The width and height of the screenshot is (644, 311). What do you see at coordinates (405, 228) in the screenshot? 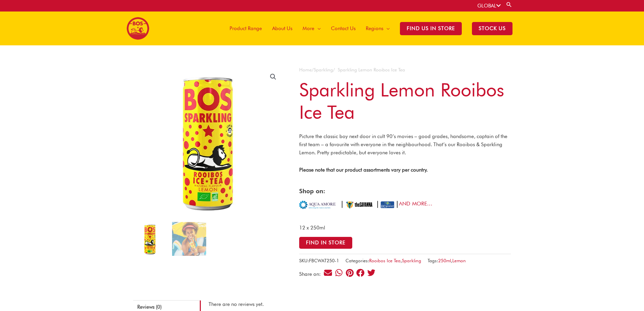
I see `p: 12 x 250ml` at bounding box center [405, 228].